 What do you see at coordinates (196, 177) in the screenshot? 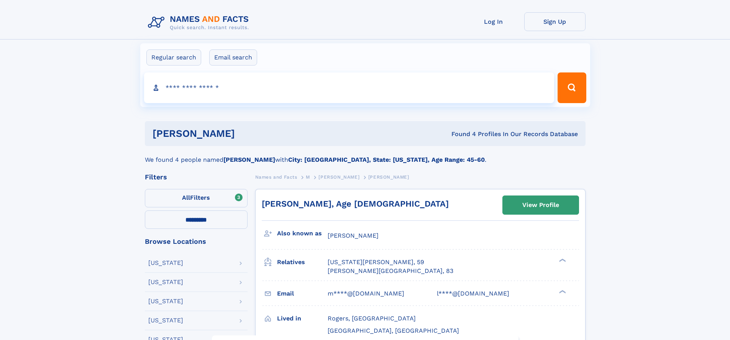
I see `div: Filters` at bounding box center [196, 177].